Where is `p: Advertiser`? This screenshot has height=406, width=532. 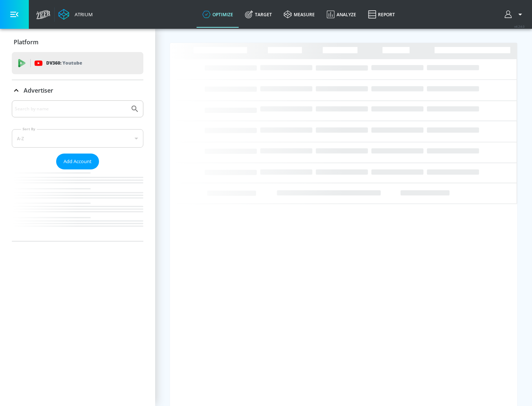
p: Advertiser is located at coordinates (38, 90).